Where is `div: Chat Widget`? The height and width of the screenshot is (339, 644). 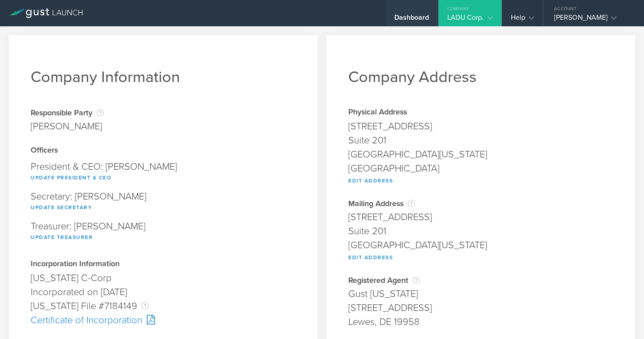 div: Chat Widget is located at coordinates (622, 318).